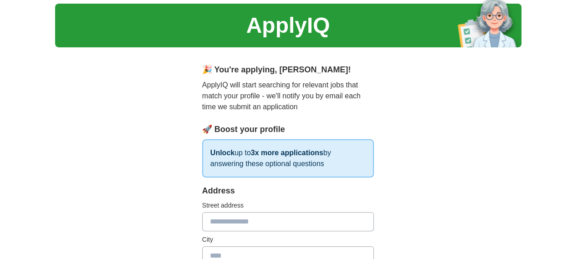  I want to click on p: ApplyIQ will start searching for relevant jobs that match your profile - we'll notify you by emai..., so click(288, 96).